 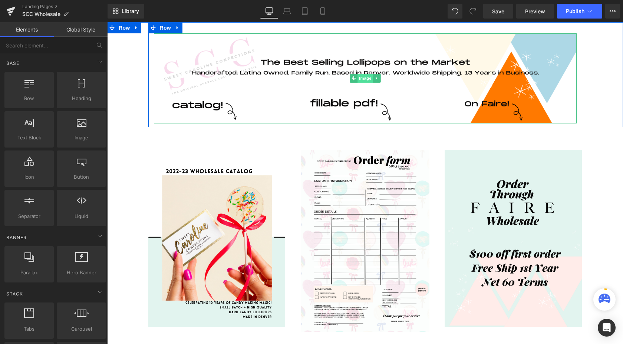 What do you see at coordinates (14, 294) in the screenshot?
I see `span: Stack` at bounding box center [14, 294].